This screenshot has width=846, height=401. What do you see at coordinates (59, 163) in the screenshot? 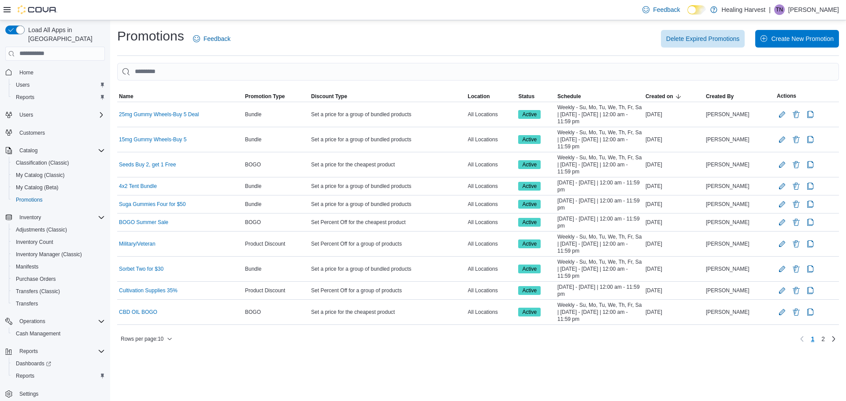
I see `button: Classification (Classic)` at bounding box center [59, 163].